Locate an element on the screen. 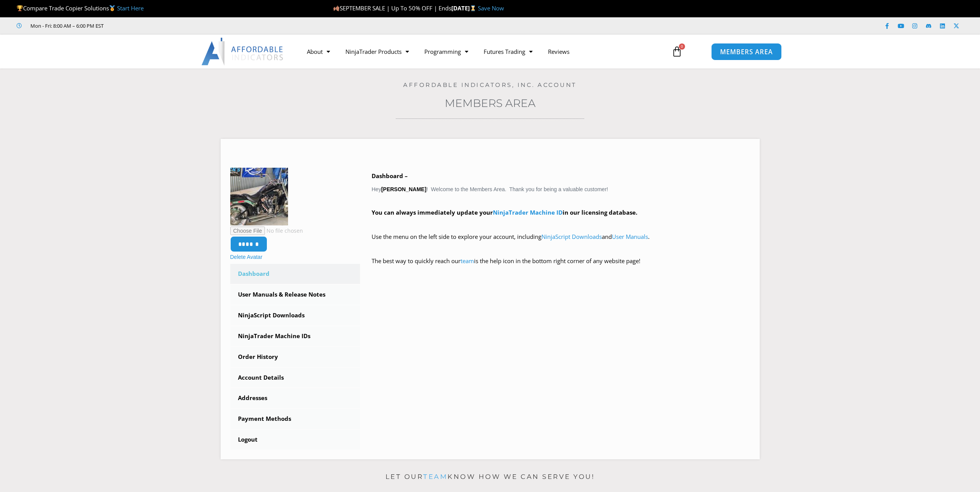  a: Save Now is located at coordinates (491, 8).